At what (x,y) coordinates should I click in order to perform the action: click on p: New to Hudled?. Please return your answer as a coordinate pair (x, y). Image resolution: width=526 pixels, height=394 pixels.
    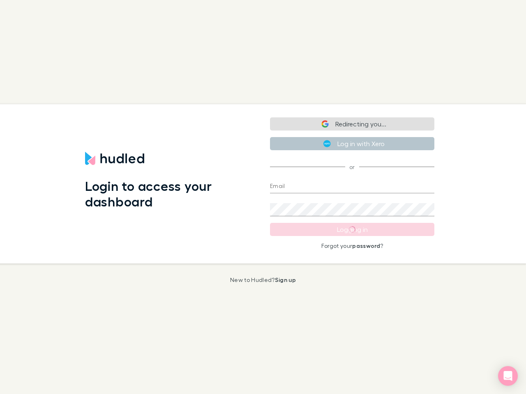
    Looking at the image, I should click on (263, 280).